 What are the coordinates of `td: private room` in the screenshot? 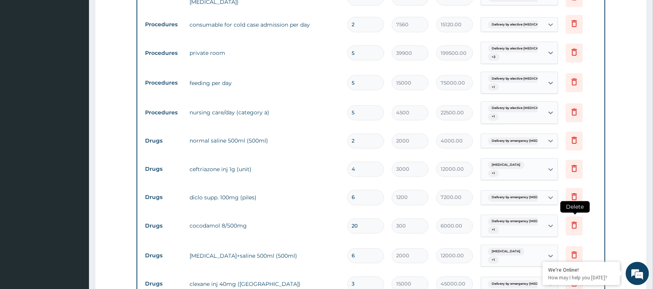 It's located at (264, 53).